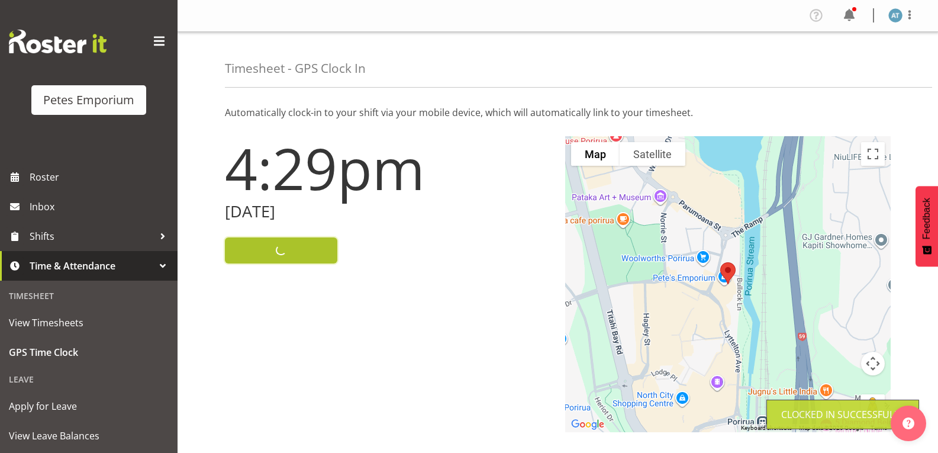 This screenshot has width=938, height=453. What do you see at coordinates (89, 379) in the screenshot?
I see `div: Leave` at bounding box center [89, 379].